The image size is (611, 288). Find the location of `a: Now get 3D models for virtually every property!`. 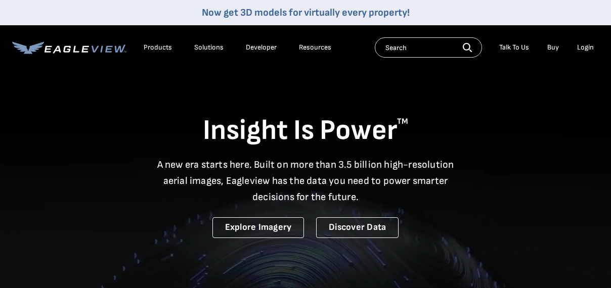

a: Now get 3D models for virtually every property! is located at coordinates (306, 13).